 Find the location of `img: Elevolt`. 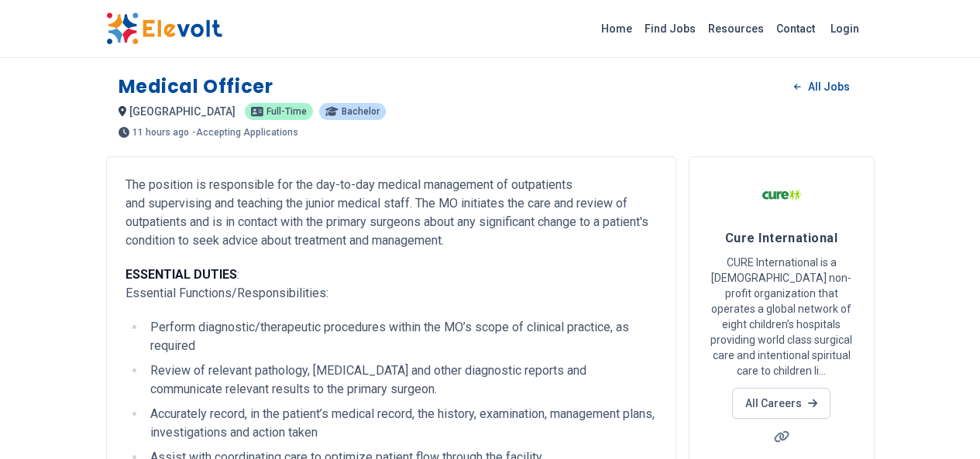

img: Elevolt is located at coordinates (165, 28).